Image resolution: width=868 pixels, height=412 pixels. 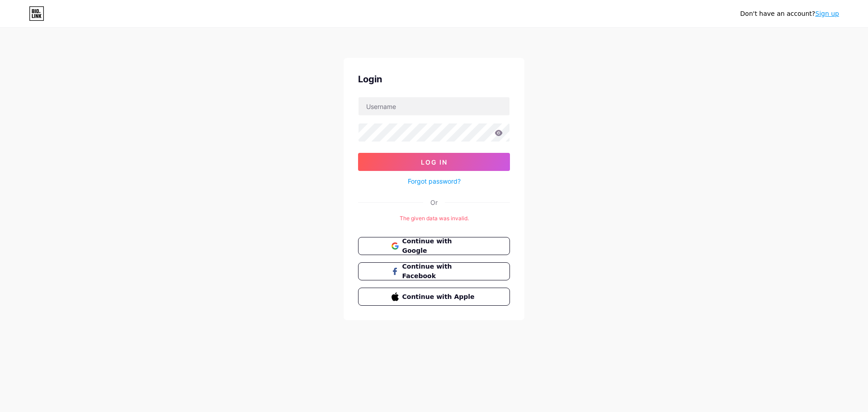 What do you see at coordinates (439, 246) in the screenshot?
I see `span: Continue with Google` at bounding box center [439, 246].